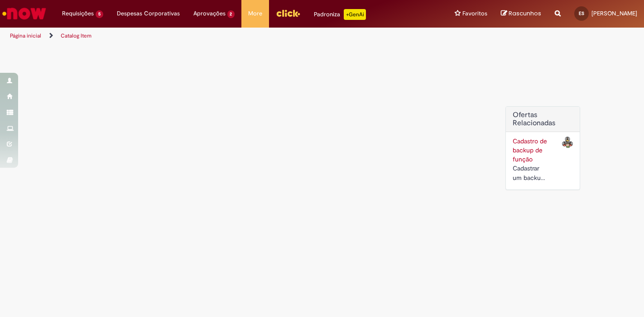 This screenshot has height=317, width=644. What do you see at coordinates (24, 14) in the screenshot?
I see `img: ServiceNow` at bounding box center [24, 14].